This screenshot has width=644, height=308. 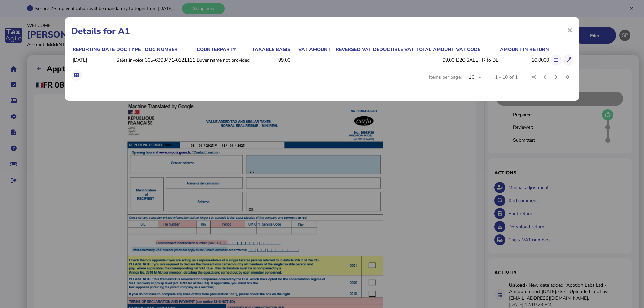 I want to click on button: Next page, so click(x=556, y=77).